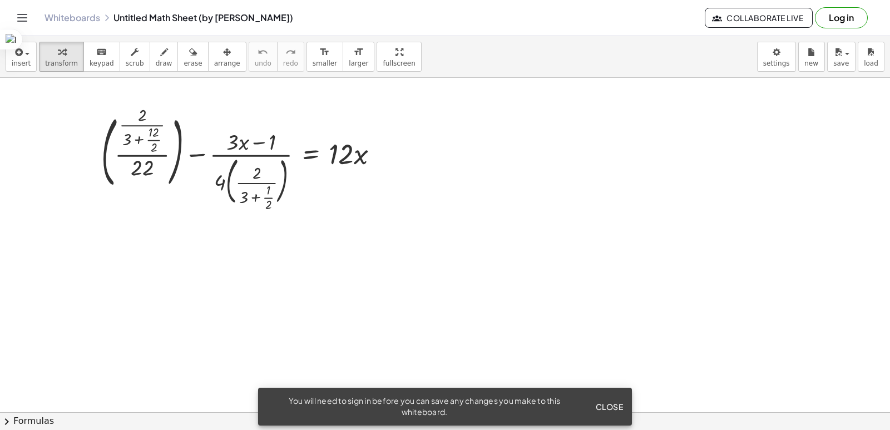 This screenshot has height=430, width=890. Describe the element at coordinates (61, 63) in the screenshot. I see `span: transform` at that location.